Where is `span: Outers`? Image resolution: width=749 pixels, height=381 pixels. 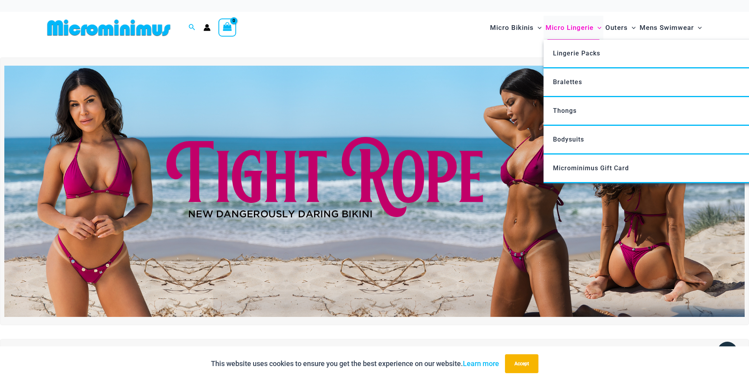 span: Outers is located at coordinates (616, 28).